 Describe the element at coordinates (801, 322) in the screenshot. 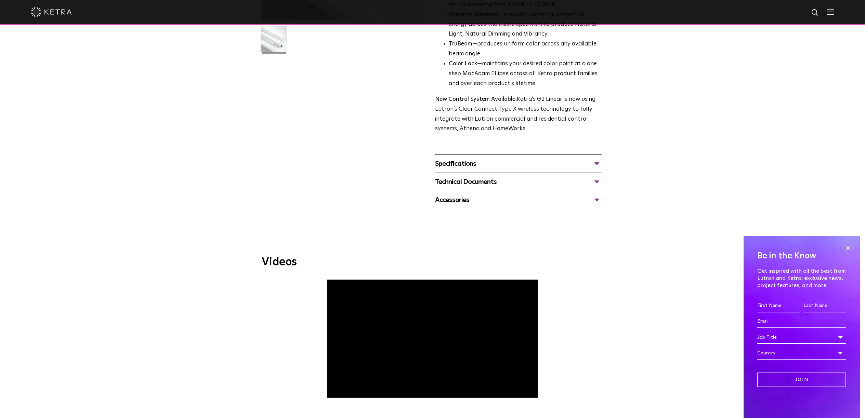

I see `input: Email` at that location.